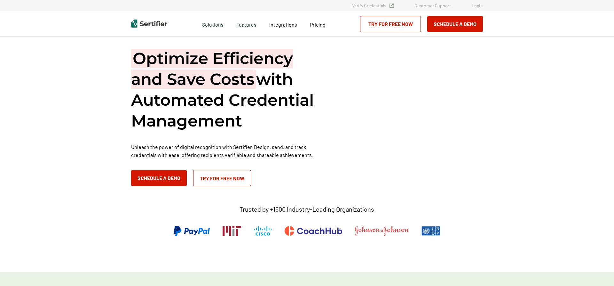 The height and width of the screenshot is (286, 614). What do you see at coordinates (317, 24) in the screenshot?
I see `a: Pricing` at bounding box center [317, 24].